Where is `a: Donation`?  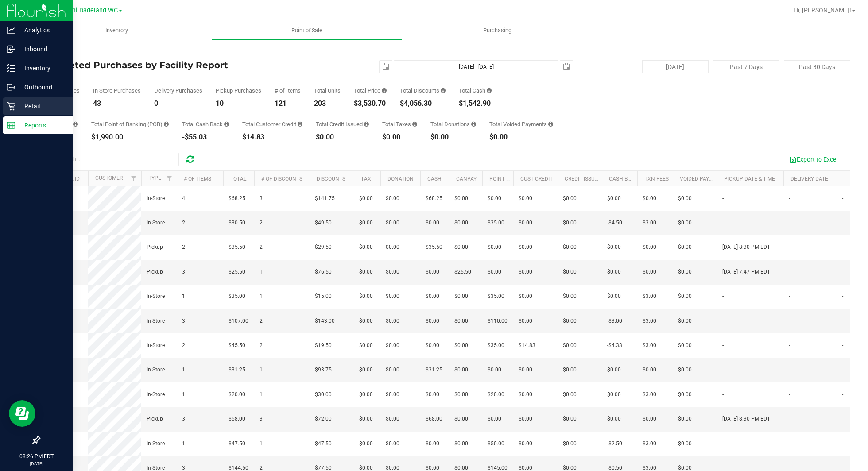 a: Donation is located at coordinates (401, 179).